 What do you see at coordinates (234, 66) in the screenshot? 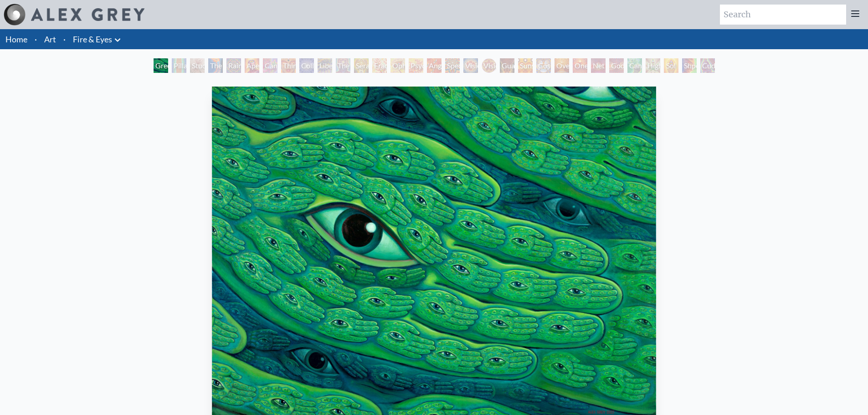
I see `div: Rainbow Eye Ripple` at bounding box center [234, 66].